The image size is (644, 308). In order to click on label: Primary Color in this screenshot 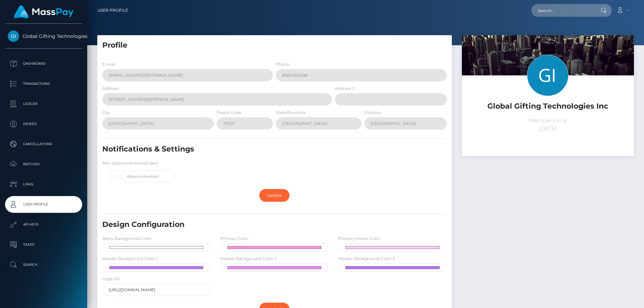, I will do `click(235, 239)`.